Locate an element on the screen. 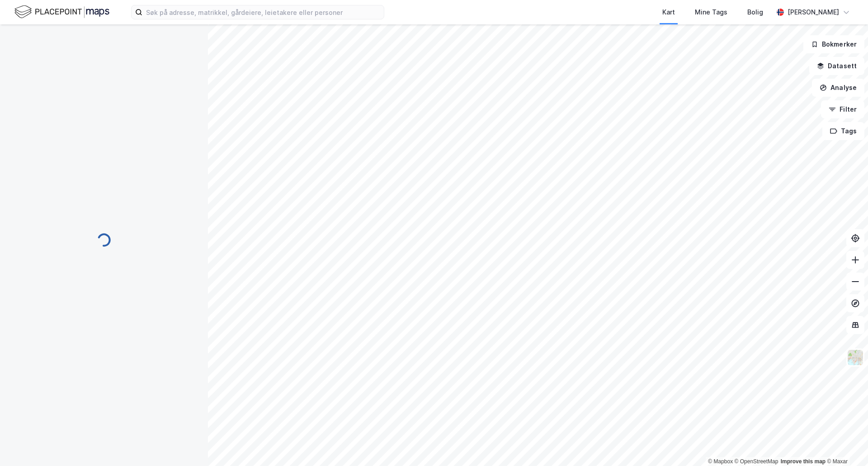  a: OpenStreetMap is located at coordinates (756, 461).